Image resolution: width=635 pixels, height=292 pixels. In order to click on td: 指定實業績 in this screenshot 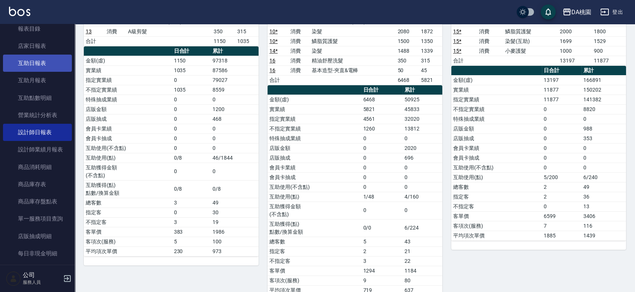, I will do `click(128, 80)`.